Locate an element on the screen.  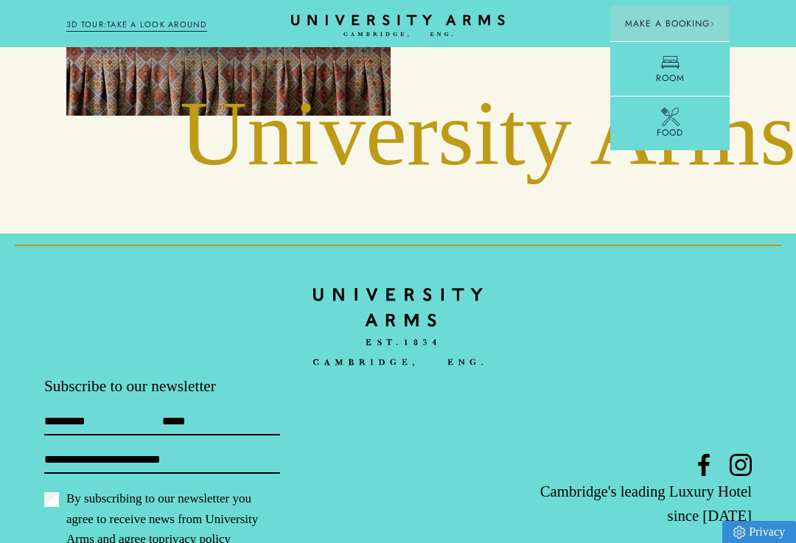
input: By subscribing to our newsletter you agree to receive news from University Arms and agree topriva... is located at coordinates (52, 500).